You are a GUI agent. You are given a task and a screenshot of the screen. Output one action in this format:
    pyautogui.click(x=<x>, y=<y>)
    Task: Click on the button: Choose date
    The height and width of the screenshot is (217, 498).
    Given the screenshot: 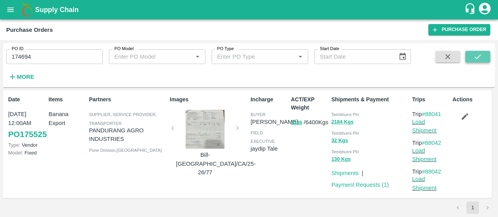 What is the action you would take?
    pyautogui.click(x=402, y=57)
    